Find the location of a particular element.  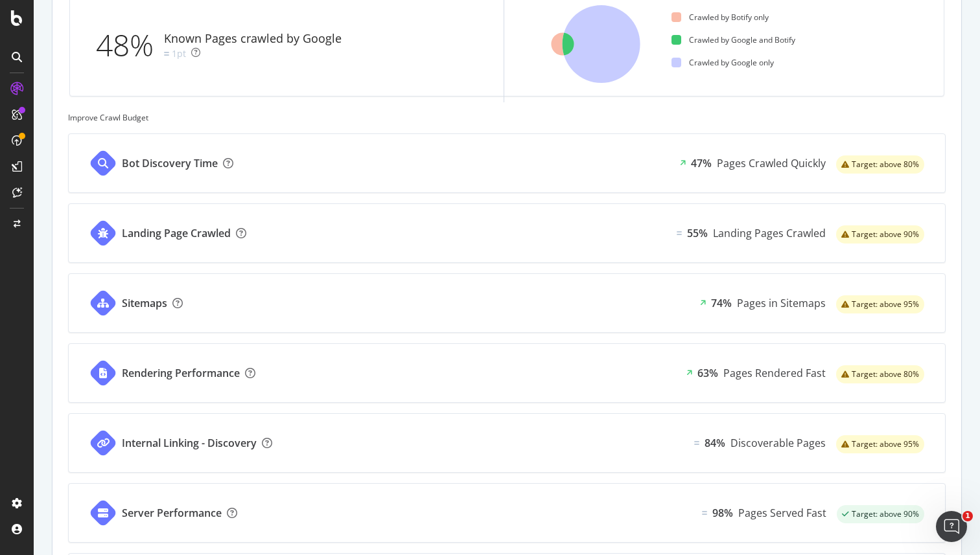

div: success label is located at coordinates (880, 515).